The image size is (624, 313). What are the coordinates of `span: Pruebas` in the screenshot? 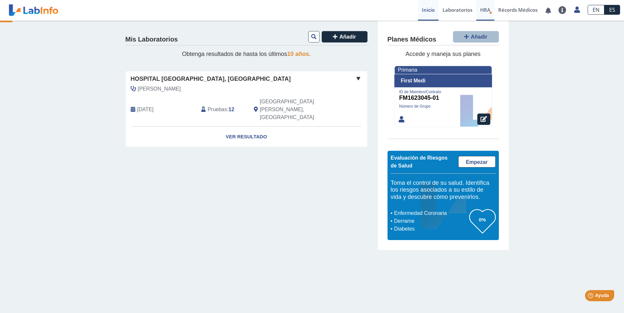 It's located at (217, 110).